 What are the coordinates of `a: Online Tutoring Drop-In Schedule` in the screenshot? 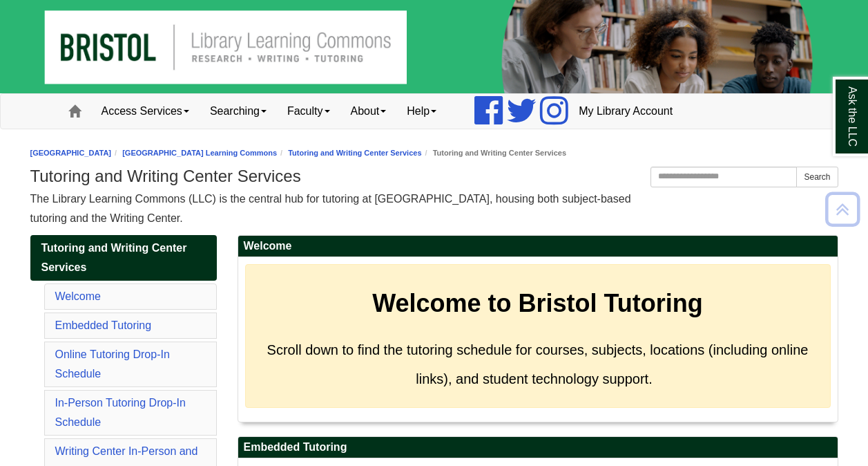 It's located at (113, 363).